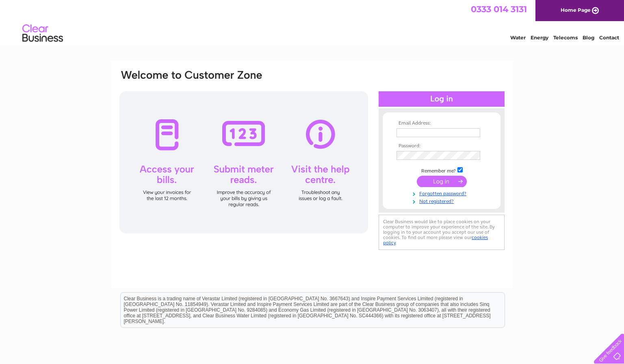 Image resolution: width=624 pixels, height=364 pixels. What do you see at coordinates (443, 193) in the screenshot?
I see `a: Forgotten password?` at bounding box center [443, 193].